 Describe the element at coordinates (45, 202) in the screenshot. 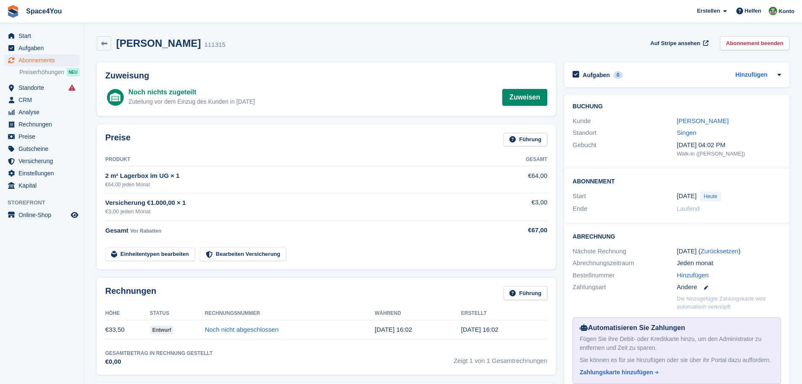

I see `span: Storefront` at that location.